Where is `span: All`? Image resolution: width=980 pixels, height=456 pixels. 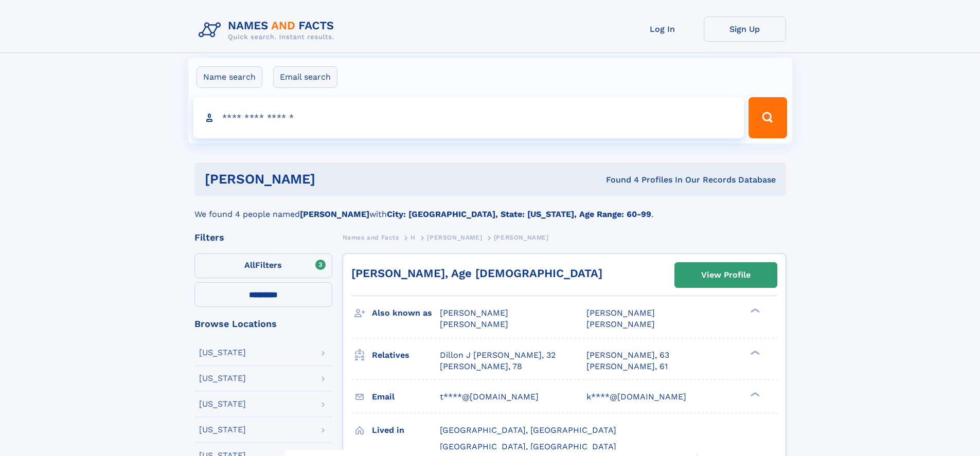
span: All is located at coordinates (249, 265).